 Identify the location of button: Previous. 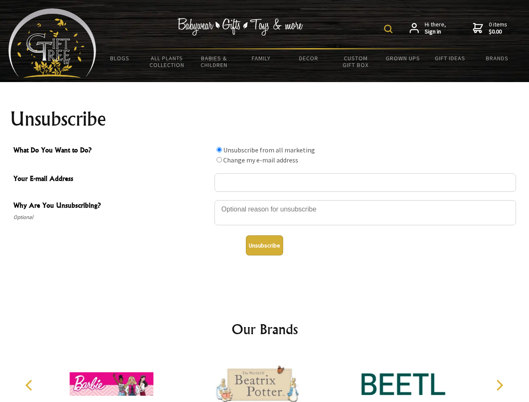
(30, 385).